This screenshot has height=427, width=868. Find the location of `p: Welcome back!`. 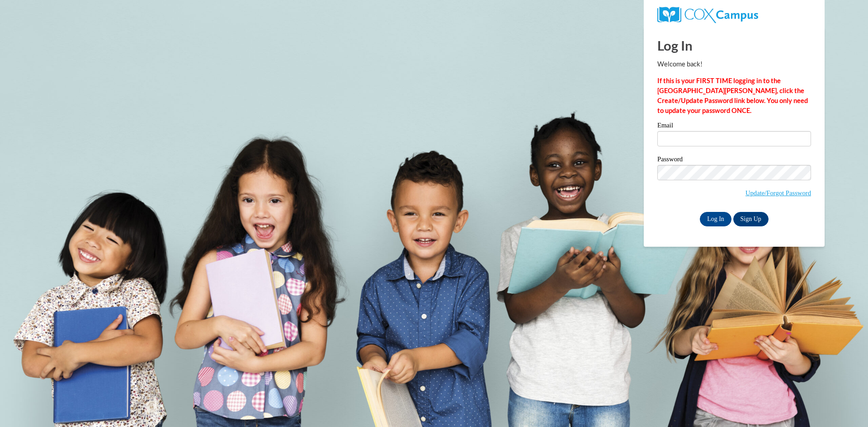

p: Welcome back! is located at coordinates (734, 64).